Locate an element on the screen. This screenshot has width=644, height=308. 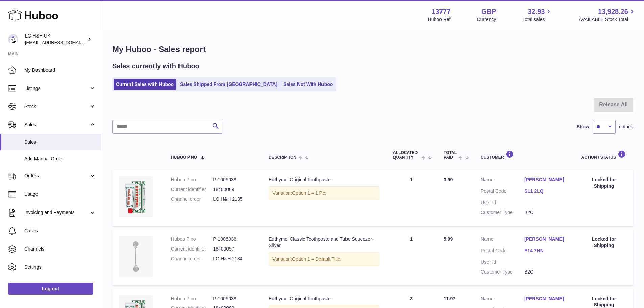
span: AVAILABLE Stock Total is located at coordinates (607, 19).